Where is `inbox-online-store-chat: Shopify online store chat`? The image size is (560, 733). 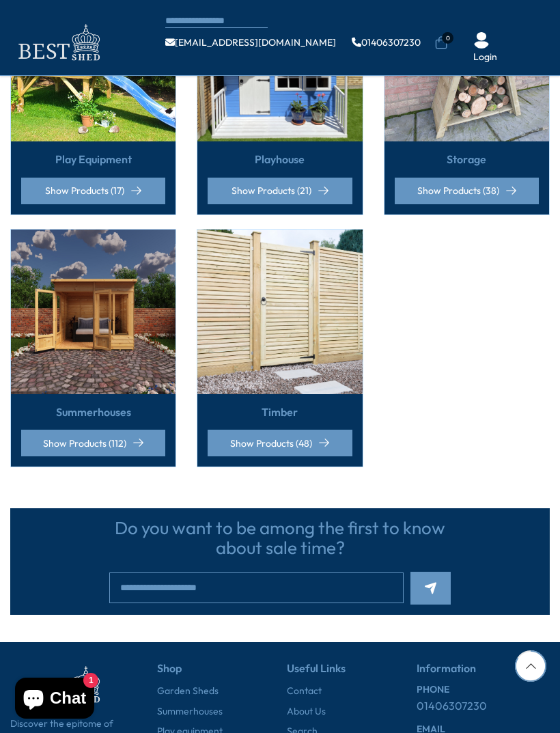
inbox-online-store-chat: Shopify online store chat is located at coordinates (54, 700).